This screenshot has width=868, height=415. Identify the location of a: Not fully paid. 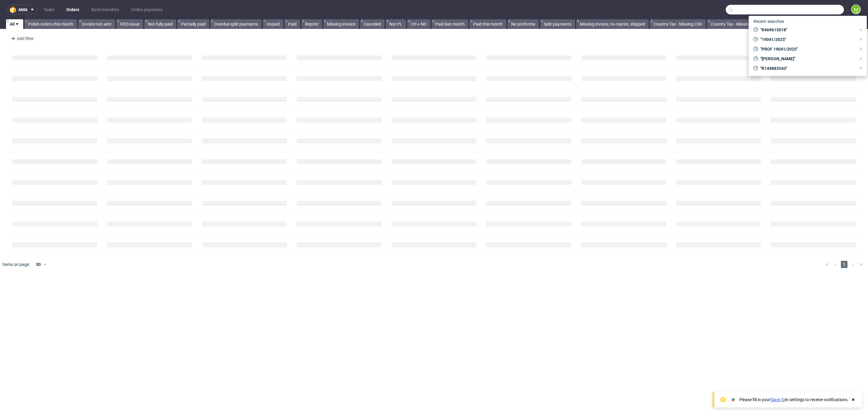
(161, 24).